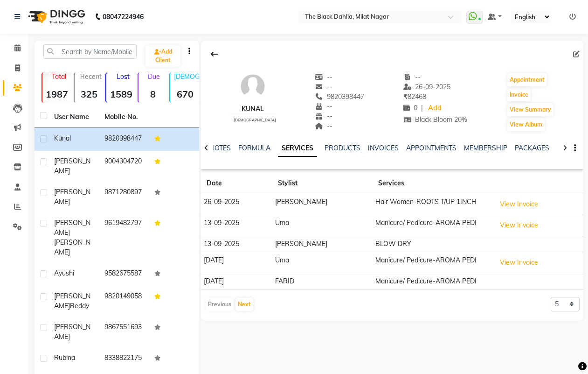  I want to click on img: logo, so click(55, 17).